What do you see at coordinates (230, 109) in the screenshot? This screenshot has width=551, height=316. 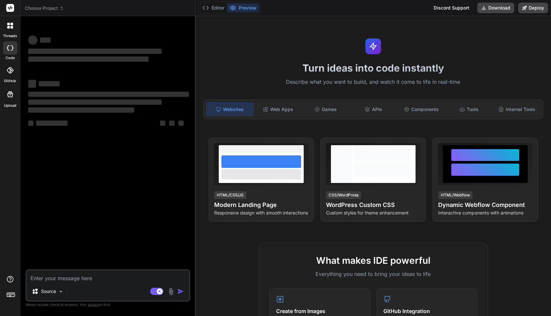 I see `div: Websites` at bounding box center [230, 109].